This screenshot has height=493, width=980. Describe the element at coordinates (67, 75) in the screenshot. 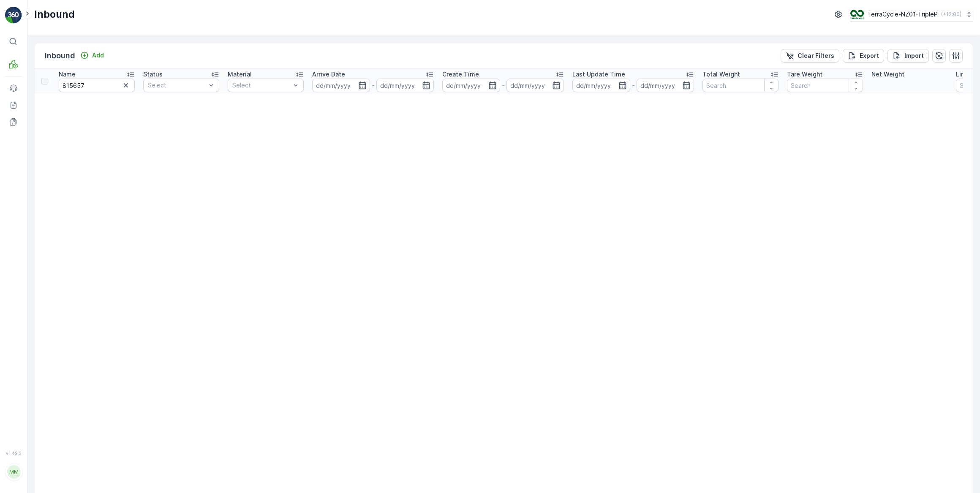

I see `p: Name` at that location.